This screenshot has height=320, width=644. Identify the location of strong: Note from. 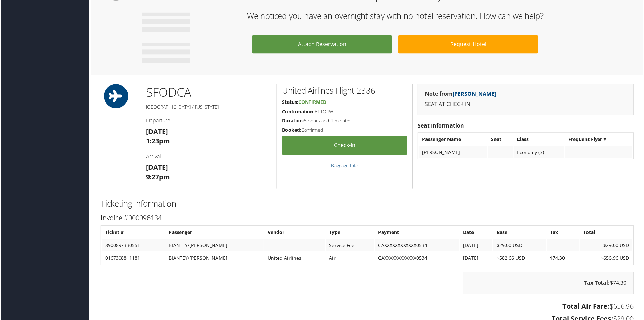
(461, 94).